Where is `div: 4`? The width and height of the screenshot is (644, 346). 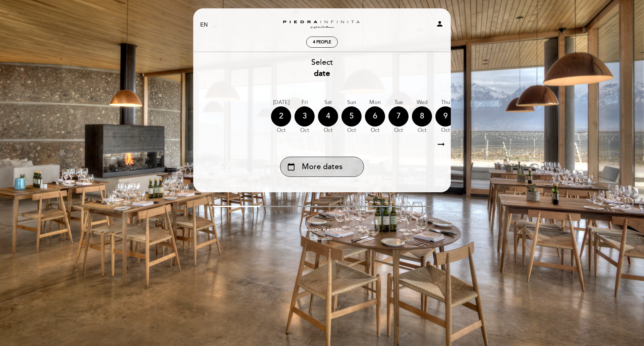 div: 4 is located at coordinates (328, 116).